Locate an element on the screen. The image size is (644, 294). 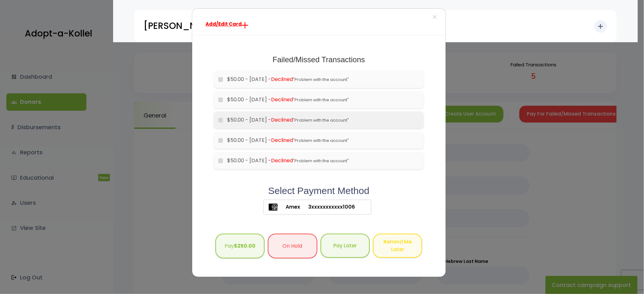
button: Pay$250.00 is located at coordinates (240, 246).